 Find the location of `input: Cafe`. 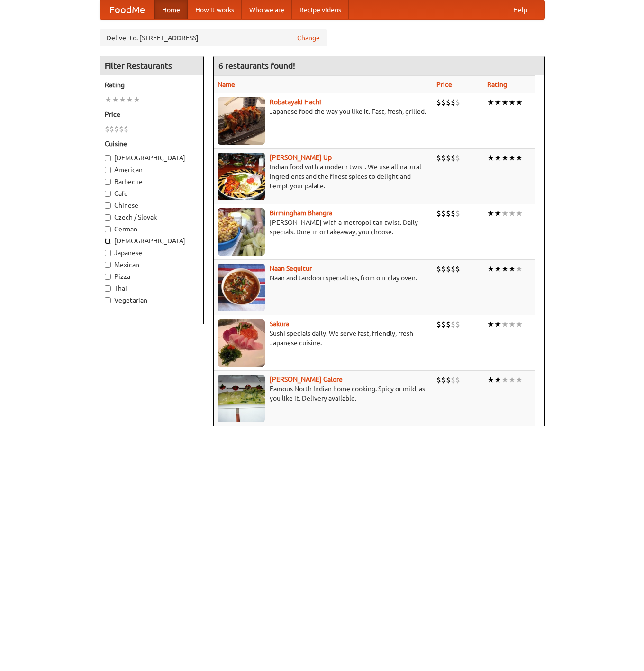

input: Cafe is located at coordinates (107, 194).